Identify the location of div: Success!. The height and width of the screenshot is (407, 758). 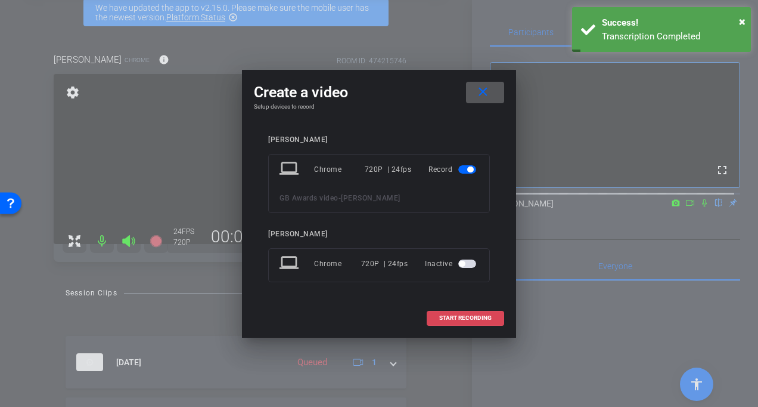
(672, 23).